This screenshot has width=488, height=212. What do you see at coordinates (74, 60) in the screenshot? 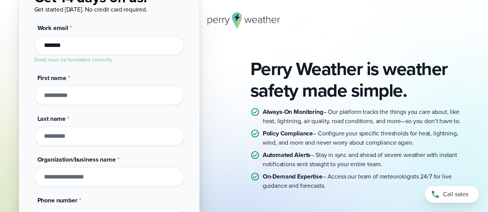
I see `label: Email must be formatted correctly.` at bounding box center [74, 60].